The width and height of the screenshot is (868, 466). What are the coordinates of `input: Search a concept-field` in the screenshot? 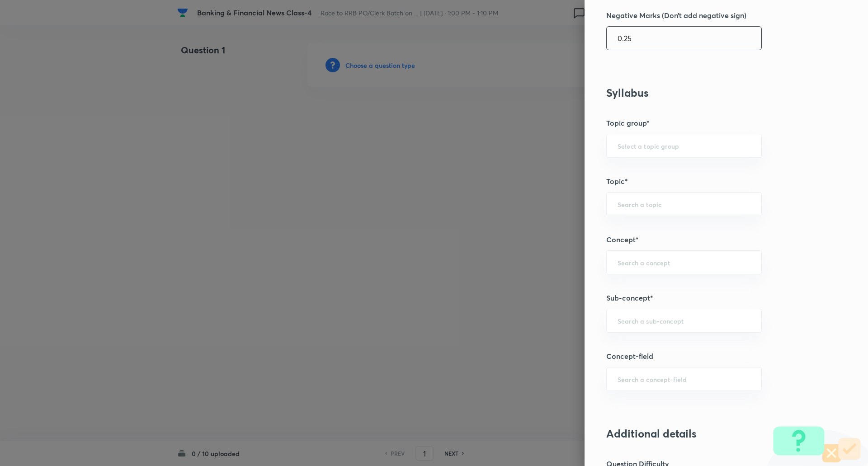 It's located at (684, 379).